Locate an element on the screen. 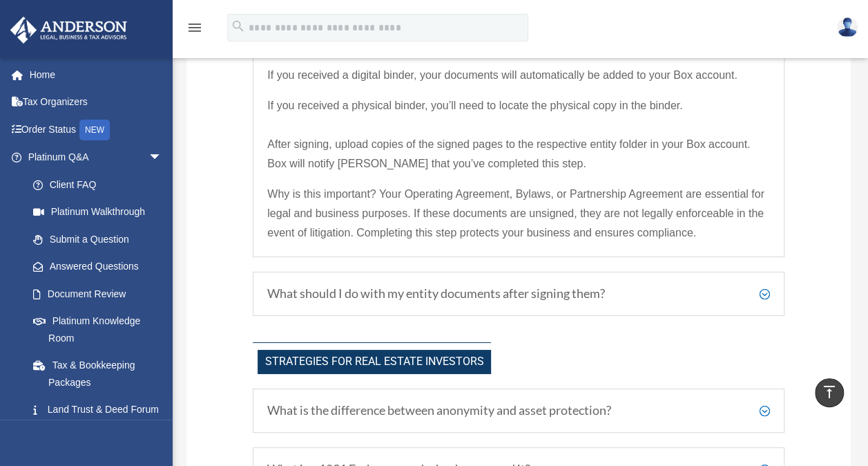 The height and width of the screenshot is (466, 868). a: Tax & Bookkeeping Packages is located at coordinates (101, 374).